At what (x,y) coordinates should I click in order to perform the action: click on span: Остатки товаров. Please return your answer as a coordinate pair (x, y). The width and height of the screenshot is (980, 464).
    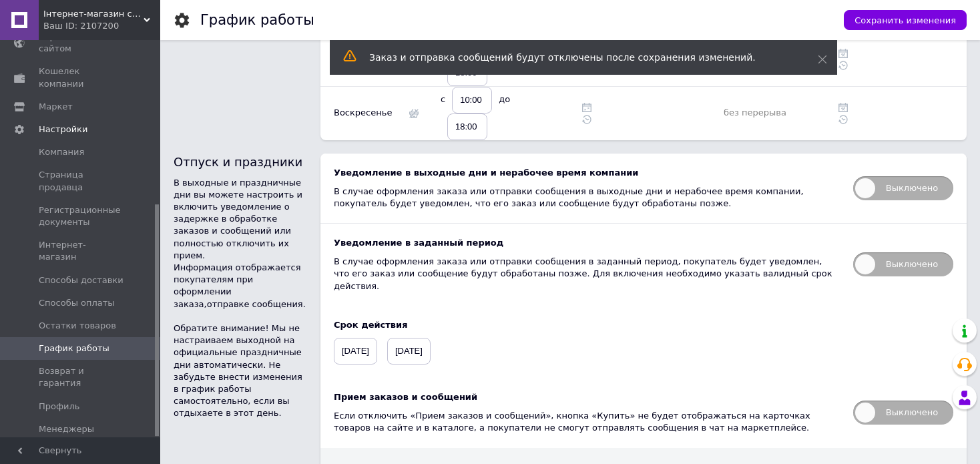
    Looking at the image, I should click on (78, 326).